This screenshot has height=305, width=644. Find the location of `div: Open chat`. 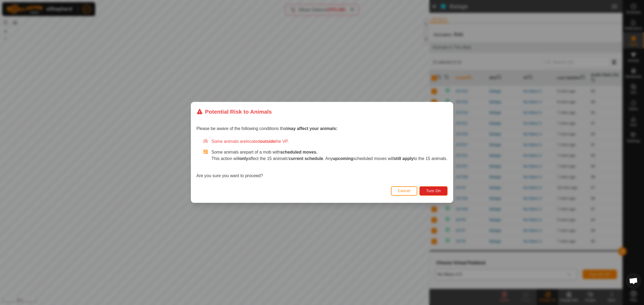

div: Open chat is located at coordinates (633, 281).